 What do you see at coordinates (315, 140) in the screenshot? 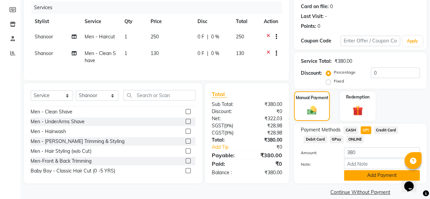
I see `span: Debit Card` at bounding box center [315, 140].